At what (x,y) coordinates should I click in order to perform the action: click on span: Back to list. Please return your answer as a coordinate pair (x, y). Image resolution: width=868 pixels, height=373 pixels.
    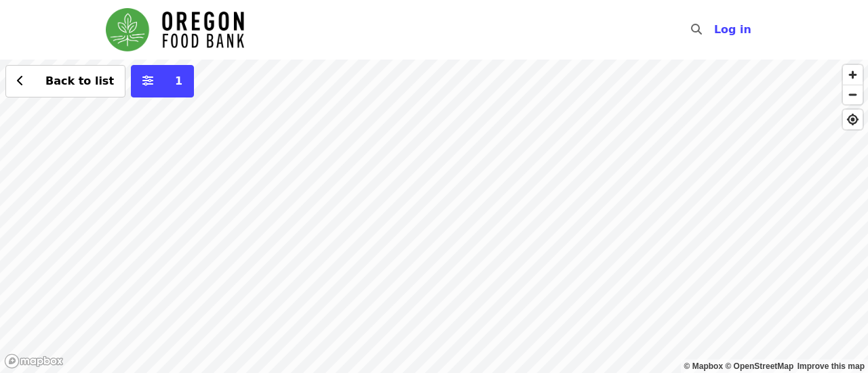
    Looking at the image, I should click on (80, 80).